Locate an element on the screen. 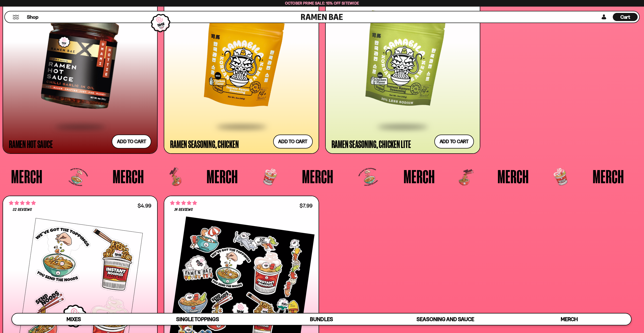 Image resolution: width=644 pixels, height=333 pixels. span: Bundles is located at coordinates (321, 319).